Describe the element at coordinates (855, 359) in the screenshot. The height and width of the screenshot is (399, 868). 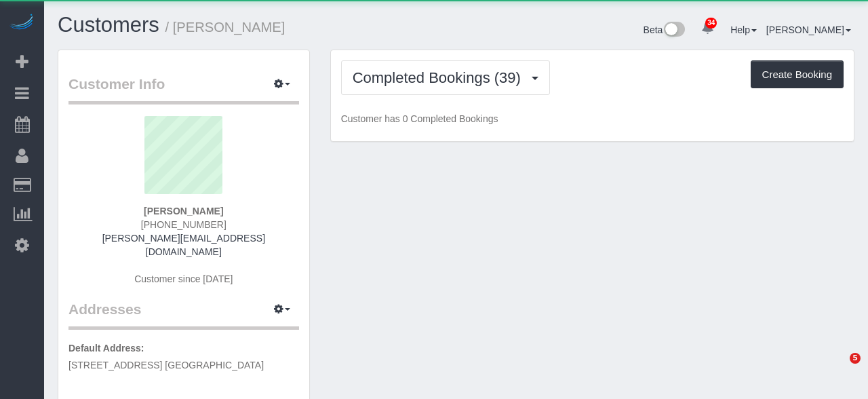
I see `span: 5` at that location.